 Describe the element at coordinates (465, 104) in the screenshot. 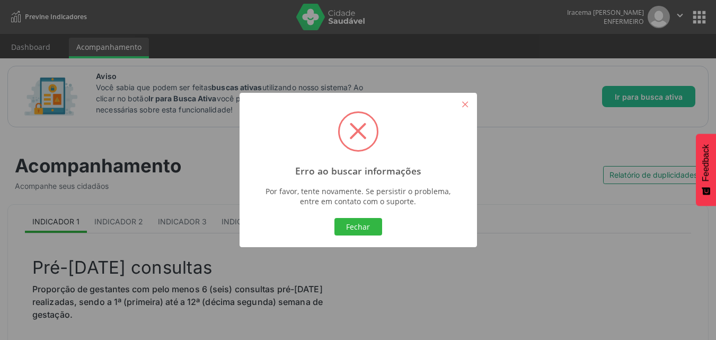

I see `button: Close this dialog` at that location.